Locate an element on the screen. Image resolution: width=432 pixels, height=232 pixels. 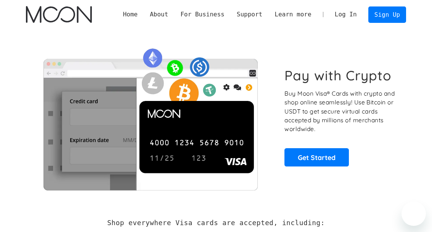
div: About is located at coordinates (159, 14).